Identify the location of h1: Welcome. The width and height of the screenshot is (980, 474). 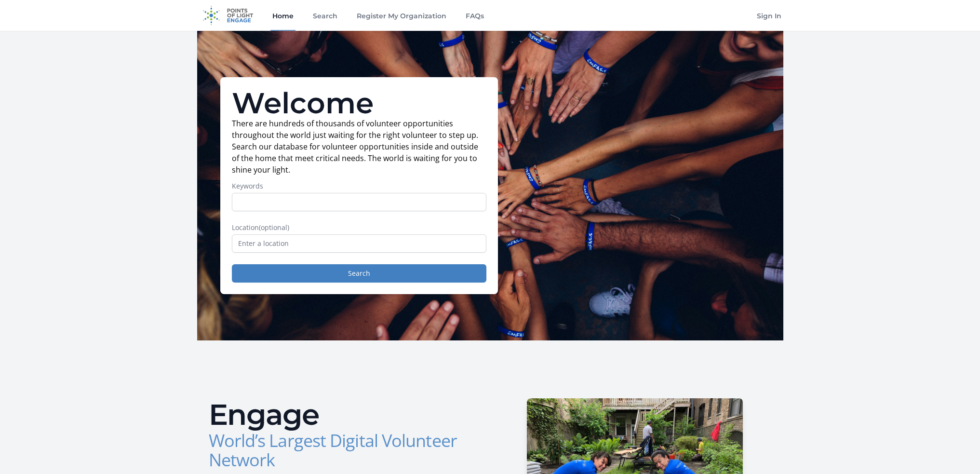
(359, 103).